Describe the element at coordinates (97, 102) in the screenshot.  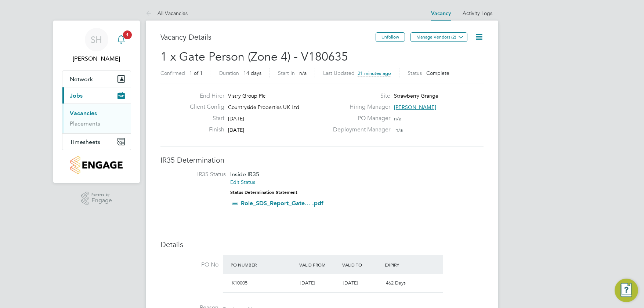
I see `nav: Main navigation` at that location.